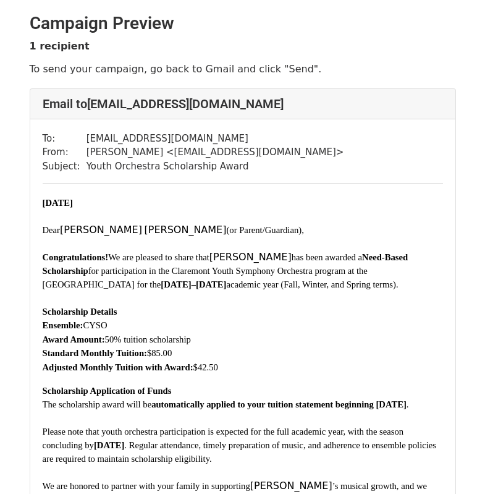 The height and width of the screenshot is (494, 485). What do you see at coordinates (59, 46) in the screenshot?
I see `strong: 1 recipient` at bounding box center [59, 46].